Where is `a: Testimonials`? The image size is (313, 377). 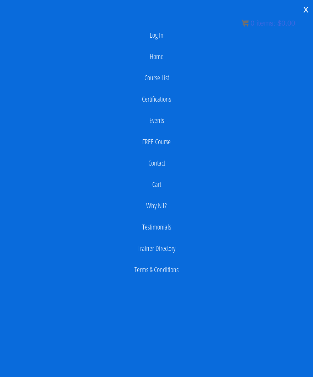
a: Testimonials is located at coordinates (157, 227).